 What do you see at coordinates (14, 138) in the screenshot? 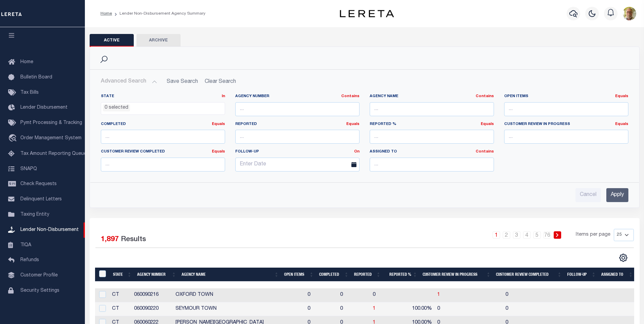
I see `i: travel_explore` at bounding box center [14, 138].